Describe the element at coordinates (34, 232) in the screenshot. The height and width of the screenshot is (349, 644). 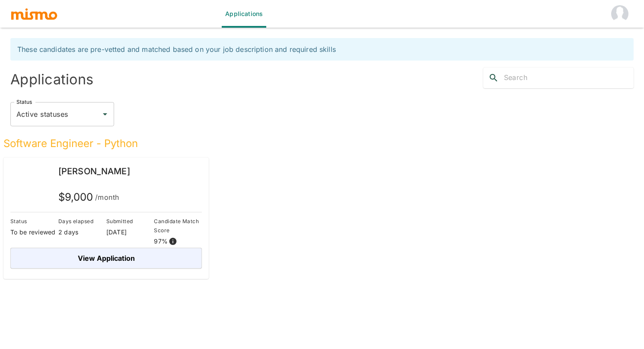
I see `p: To be reviewed` at that location.